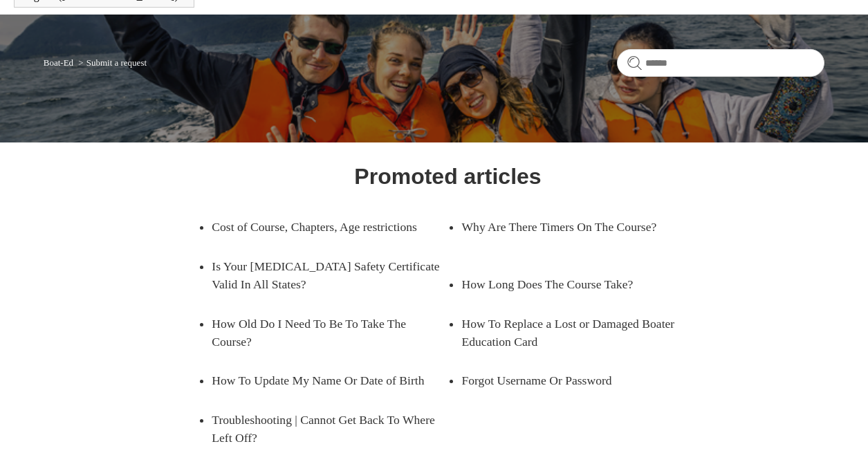  What do you see at coordinates (568, 381) in the screenshot?
I see `a: Forgot Username Or Password` at bounding box center [568, 381].